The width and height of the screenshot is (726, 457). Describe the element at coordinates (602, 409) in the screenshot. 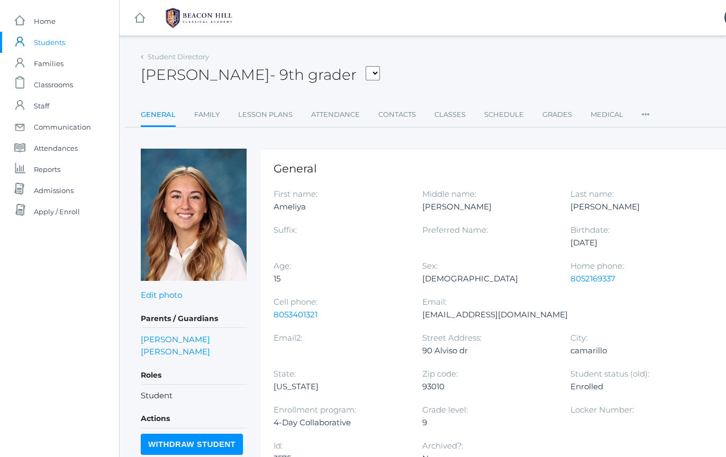

I see `label: Locker Number:` at that location.